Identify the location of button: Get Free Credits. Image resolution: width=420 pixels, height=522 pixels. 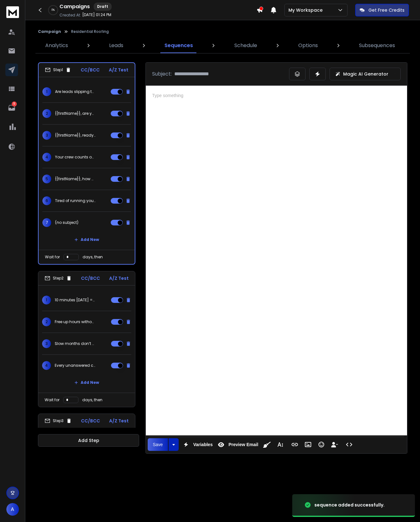
(382, 10).